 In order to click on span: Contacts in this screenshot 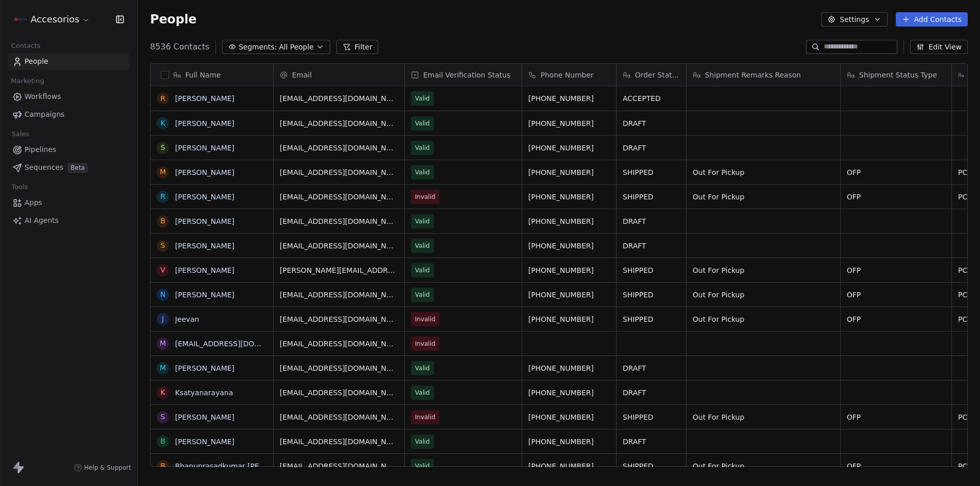, I will do `click(25, 46)`.